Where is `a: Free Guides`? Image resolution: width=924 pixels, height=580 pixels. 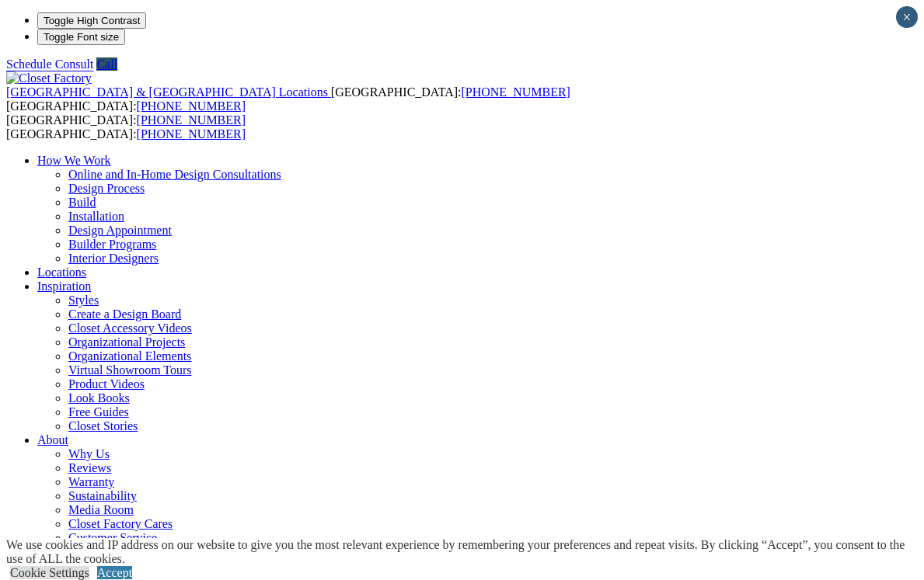
a: Free Guides is located at coordinates (99, 412).